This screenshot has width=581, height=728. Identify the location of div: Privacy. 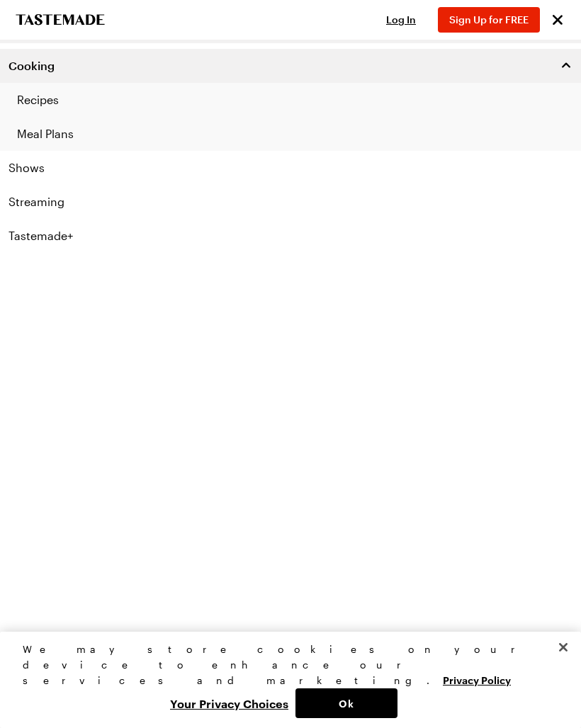
(284, 680).